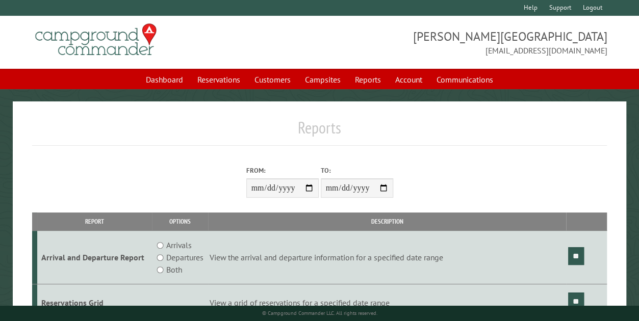  What do you see at coordinates (174, 270) in the screenshot?
I see `label: Both` at bounding box center [174, 270].